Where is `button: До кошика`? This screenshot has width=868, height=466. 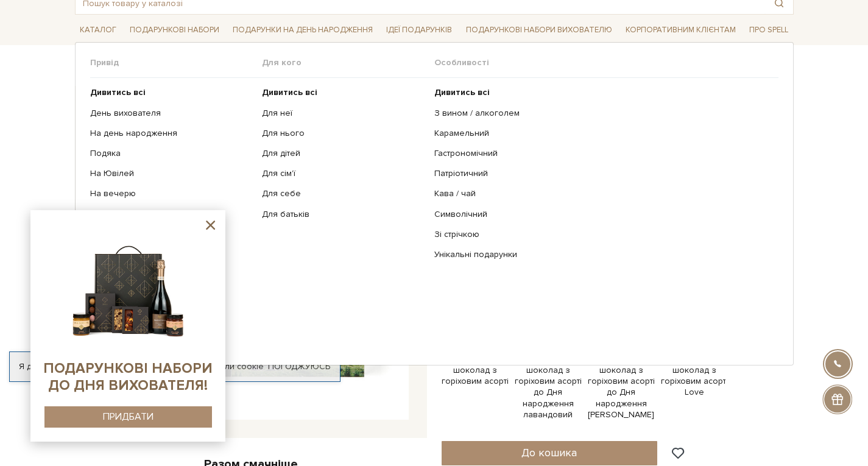
button: До кошика is located at coordinates (549, 453).